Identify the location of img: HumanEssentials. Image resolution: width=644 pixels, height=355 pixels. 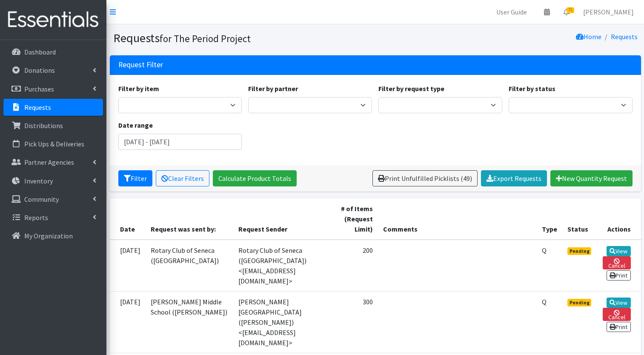
(53, 20).